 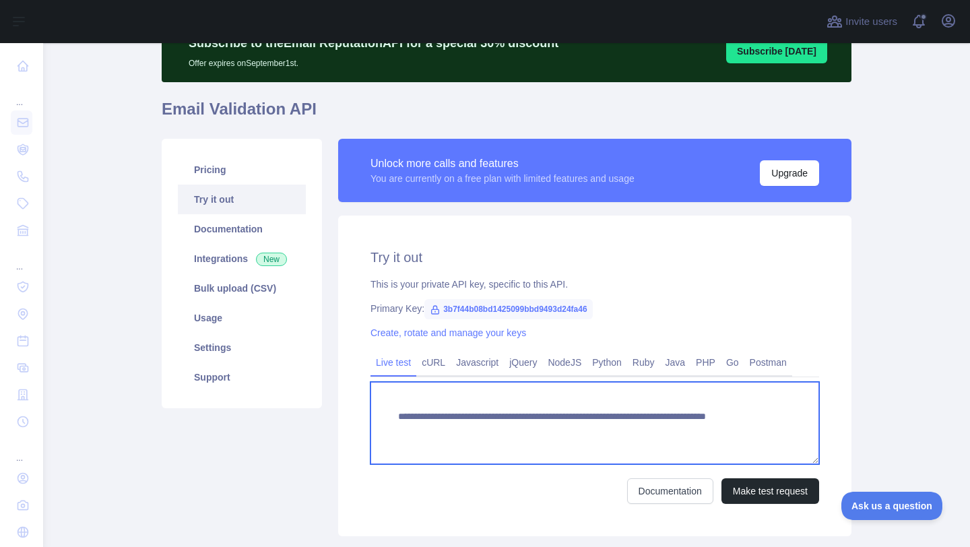 What do you see at coordinates (595, 257) in the screenshot?
I see `h2: Try it out` at bounding box center [595, 257].